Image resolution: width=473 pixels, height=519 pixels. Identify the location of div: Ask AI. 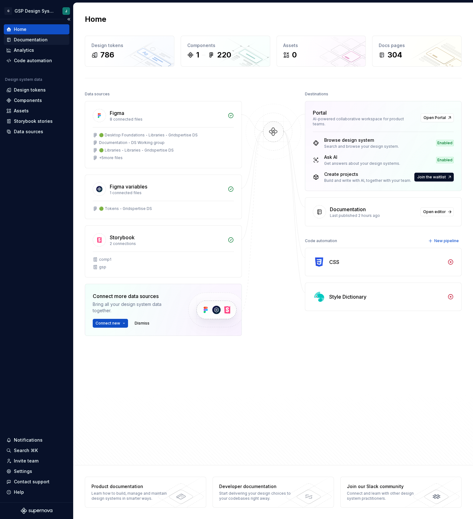
(362, 157).